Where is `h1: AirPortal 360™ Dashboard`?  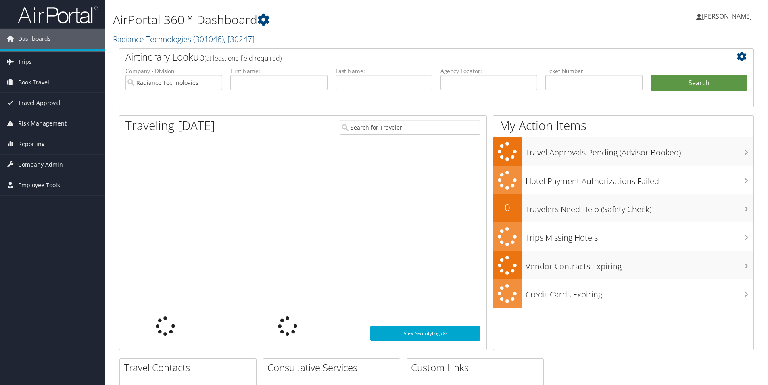 h1: AirPortal 360™ Dashboard is located at coordinates (328, 20).